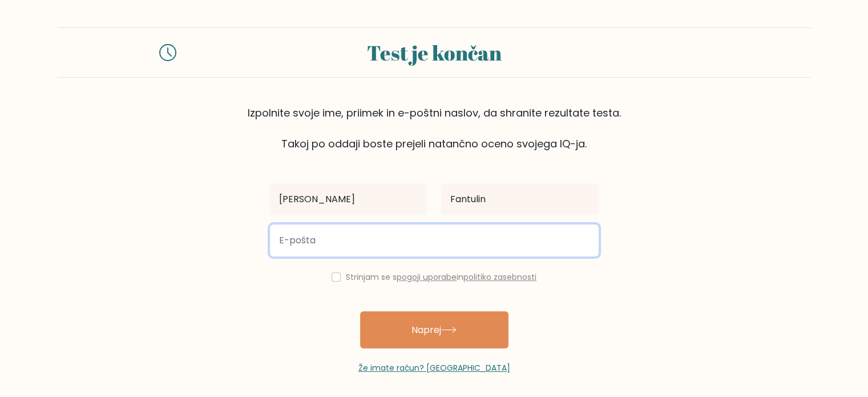 The image size is (868, 397). I want to click on input: Ime, so click(348, 199).